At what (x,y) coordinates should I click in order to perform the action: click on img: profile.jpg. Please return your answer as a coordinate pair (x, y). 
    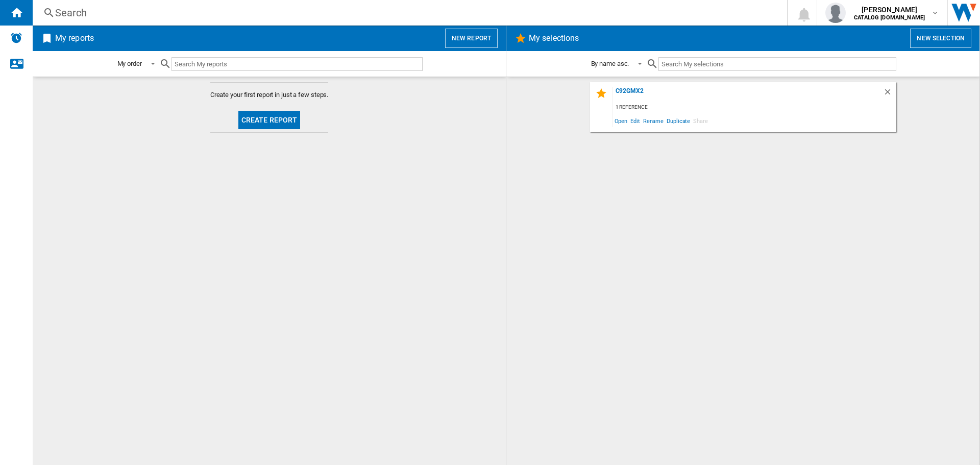
    Looking at the image, I should click on (835, 13).